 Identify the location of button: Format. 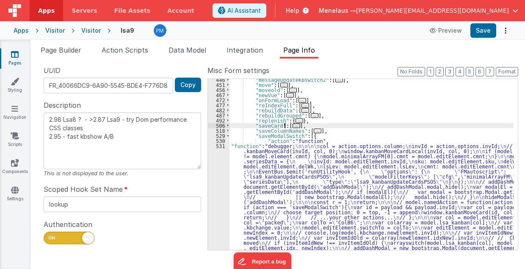
(507, 72).